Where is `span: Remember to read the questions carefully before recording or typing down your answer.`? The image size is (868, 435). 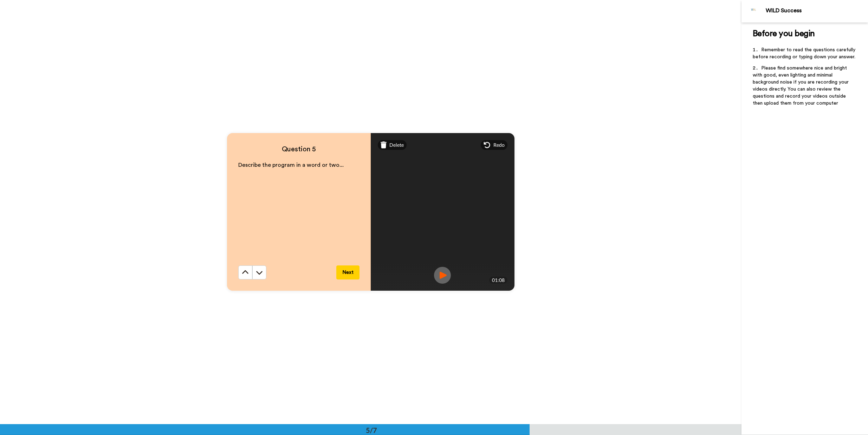 span: Remember to read the questions carefully before recording or typing down your answer. is located at coordinates (805, 54).